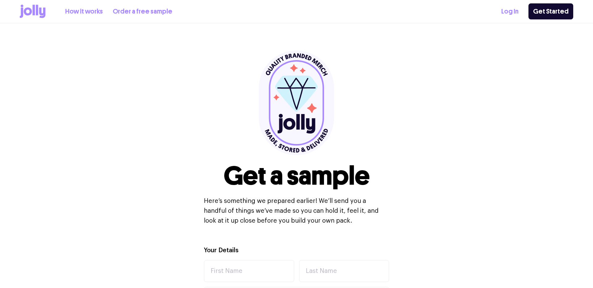 The height and width of the screenshot is (288, 593). I want to click on a: Get Started, so click(551, 11).